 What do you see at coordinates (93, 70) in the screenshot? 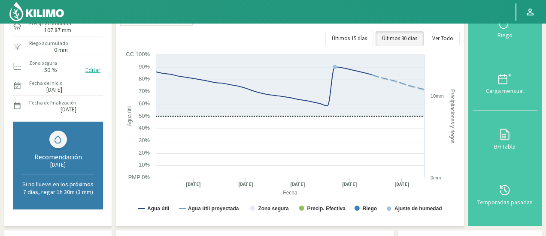
I see `button: Editar` at bounding box center [93, 70].